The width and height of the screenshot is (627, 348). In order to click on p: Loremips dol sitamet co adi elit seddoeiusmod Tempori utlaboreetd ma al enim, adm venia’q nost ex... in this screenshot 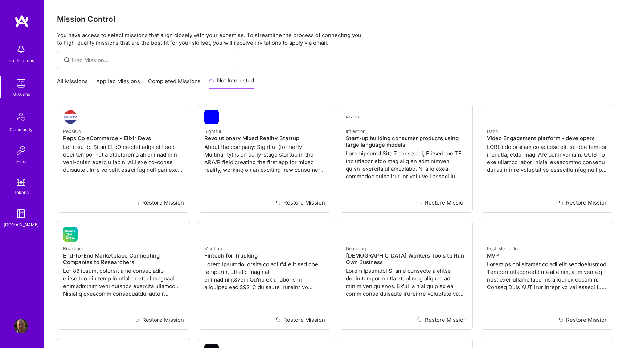, I will do `click(547, 276)`.